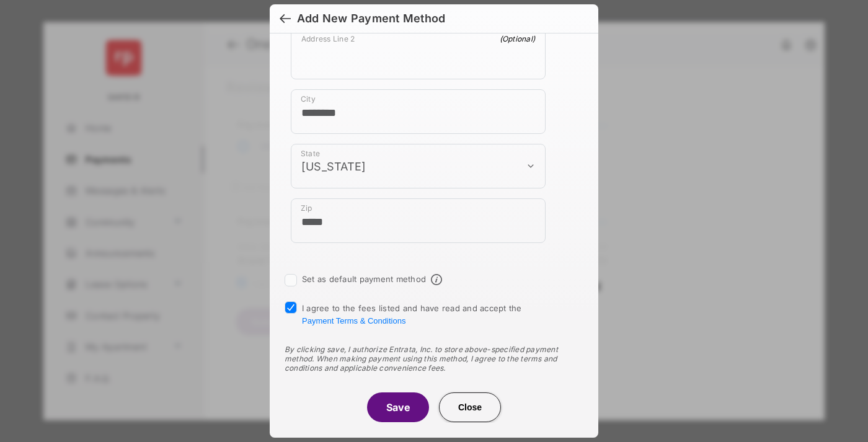  I want to click on div: By clicking save, I authorize Entrata, Inc. to store above-specified payment method. When making ..., so click(434, 358).